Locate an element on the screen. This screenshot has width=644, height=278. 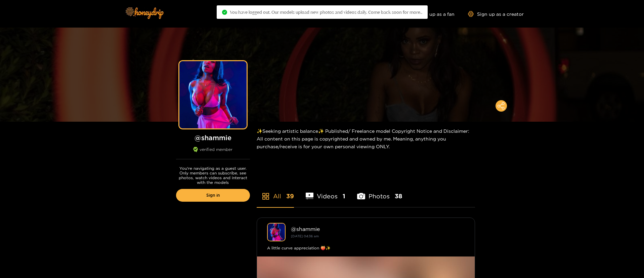
div: verified member is located at coordinates (213, 153).